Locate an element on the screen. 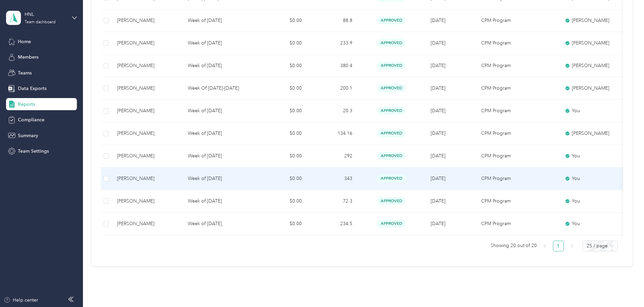  div: HNL is located at coordinates (45, 14).